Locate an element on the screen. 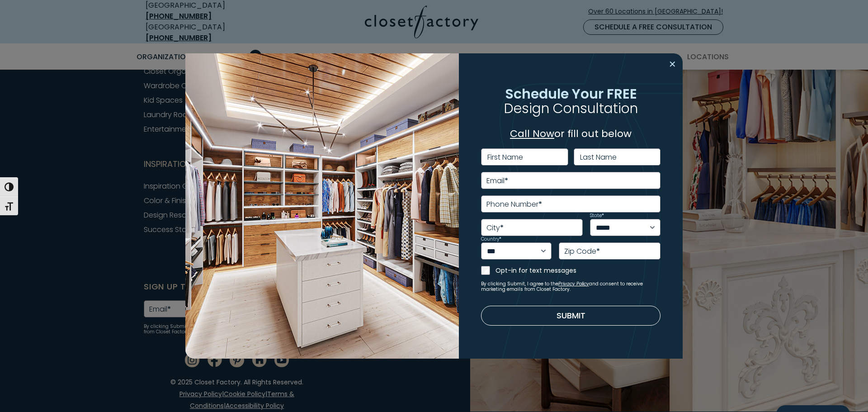  button: Submit is located at coordinates (571, 316).